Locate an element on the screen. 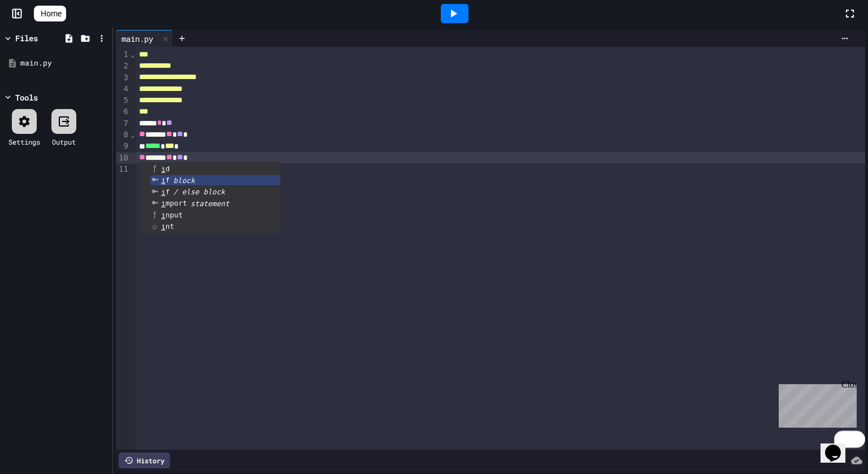  div: Chat with us now!Close is located at coordinates (41, 38).